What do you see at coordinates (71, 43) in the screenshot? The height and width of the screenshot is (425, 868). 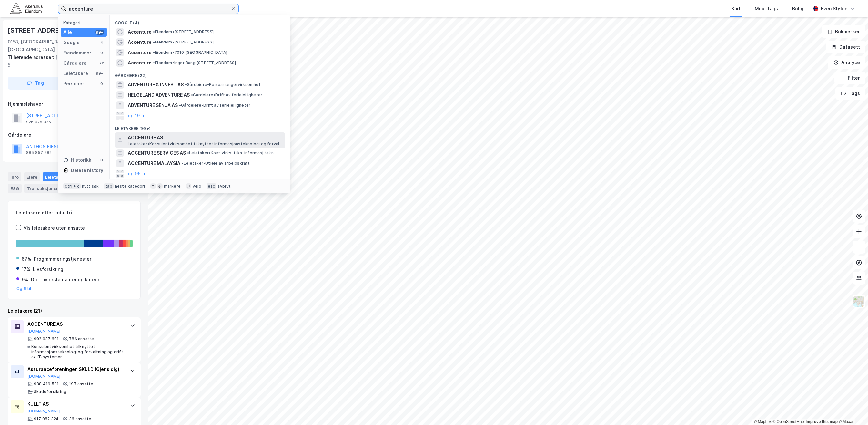 I see `div: Google` at bounding box center [71, 43].